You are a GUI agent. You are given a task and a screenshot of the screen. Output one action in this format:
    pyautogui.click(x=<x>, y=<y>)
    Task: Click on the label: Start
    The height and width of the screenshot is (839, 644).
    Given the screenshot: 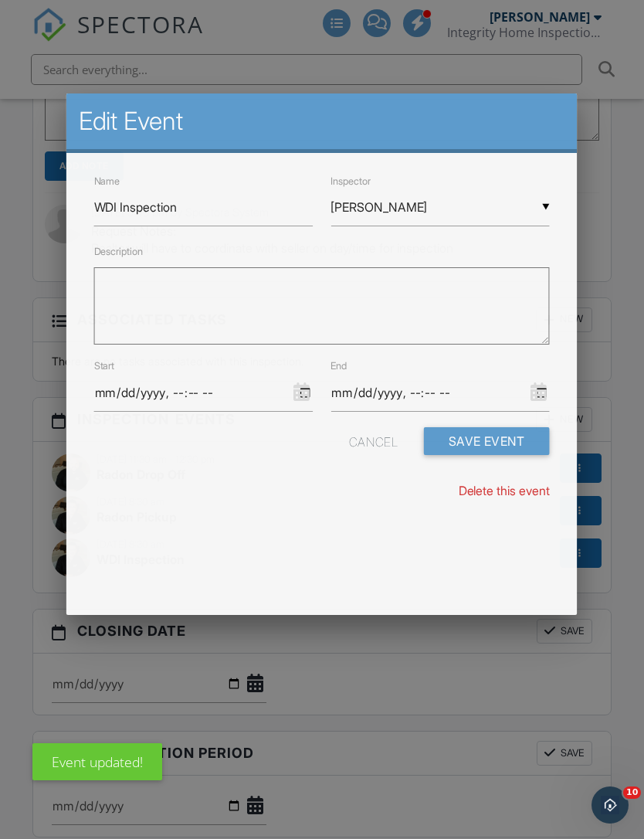 What is the action you would take?
    pyautogui.click(x=104, y=366)
    